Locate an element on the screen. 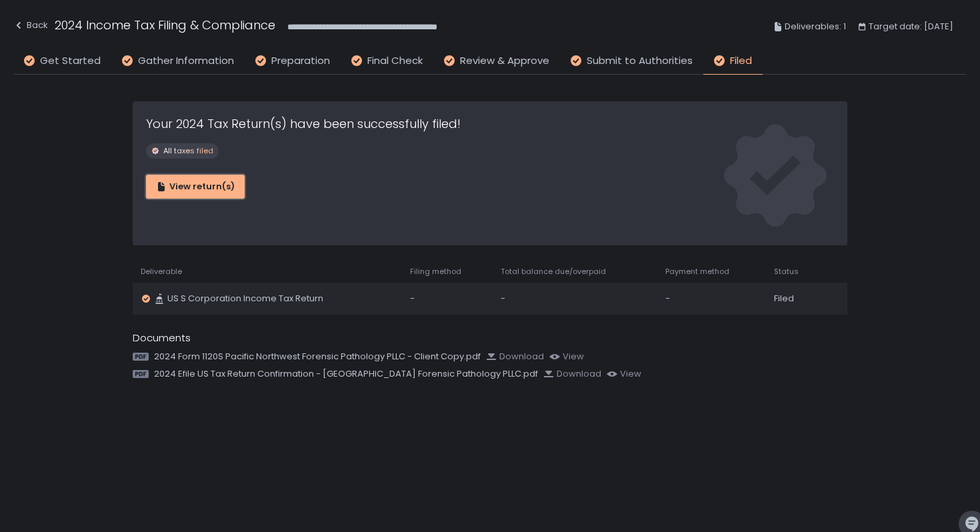 This screenshot has height=532, width=980. span: Status is located at coordinates (785, 271).